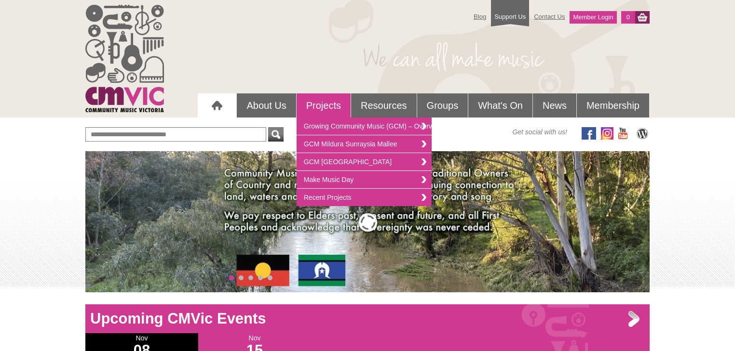  Describe the element at coordinates (480, 16) in the screenshot. I see `a: Blog` at that location.